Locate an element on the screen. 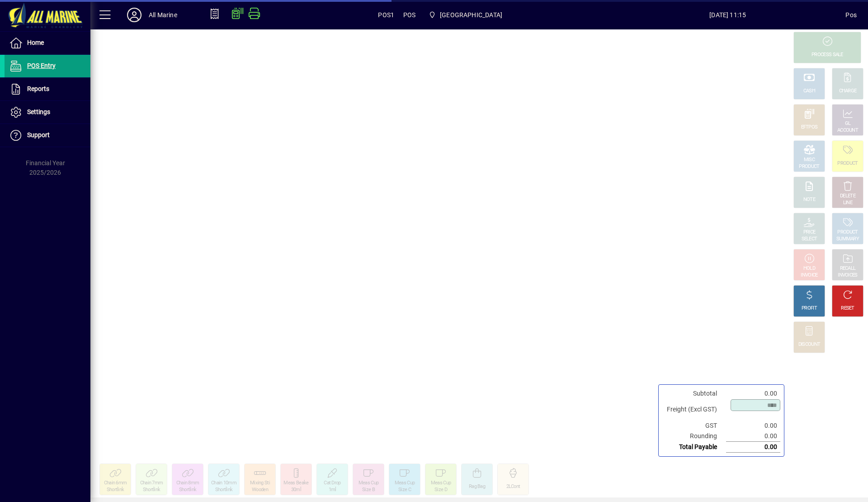 The height and width of the screenshot is (502, 868). button: Profile is located at coordinates (134, 15).